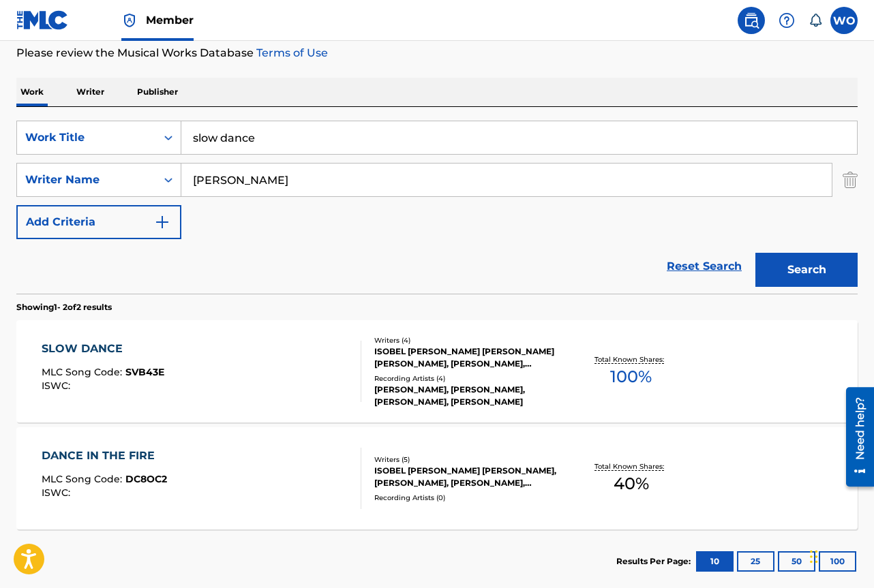  I want to click on div: Help, so click(787, 20).